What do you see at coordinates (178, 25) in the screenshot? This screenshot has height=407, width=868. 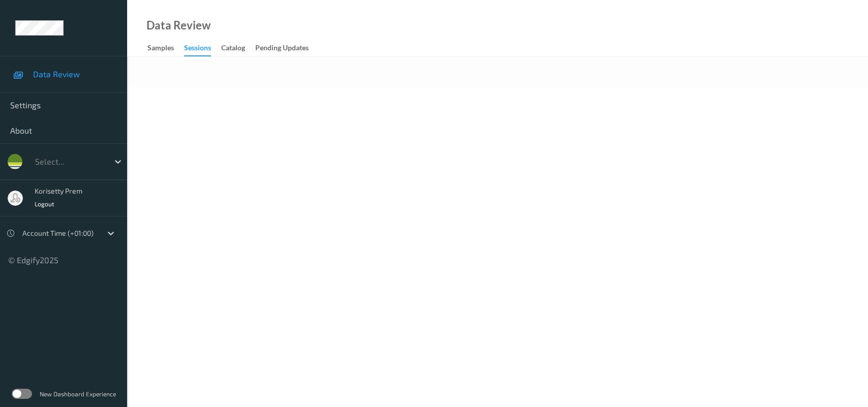 I see `div: Data Review` at bounding box center [178, 25].